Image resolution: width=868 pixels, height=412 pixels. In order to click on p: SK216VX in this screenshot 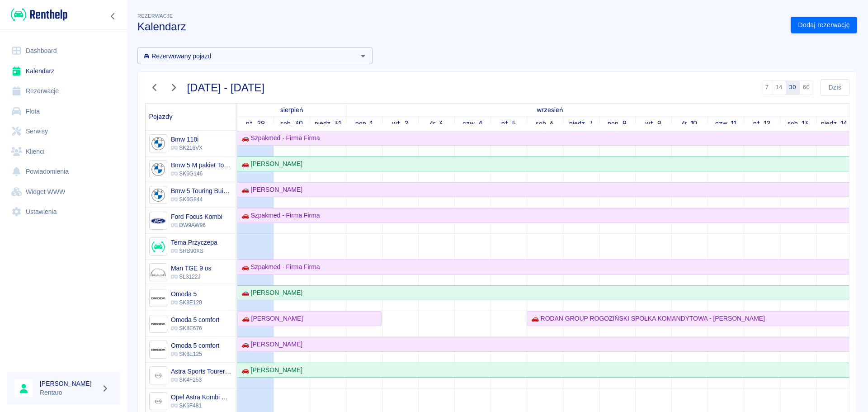, I will do `click(186, 148)`.